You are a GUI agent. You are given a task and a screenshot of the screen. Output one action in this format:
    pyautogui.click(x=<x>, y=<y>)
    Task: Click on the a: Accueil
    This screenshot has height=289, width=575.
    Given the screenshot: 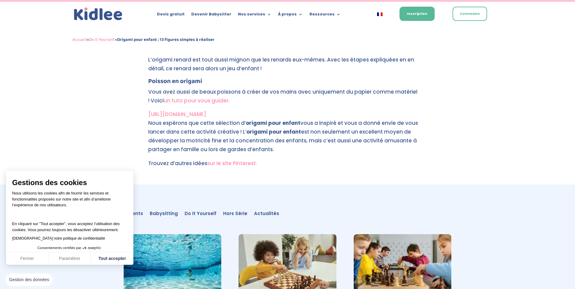 What is the action you would take?
    pyautogui.click(x=79, y=40)
    